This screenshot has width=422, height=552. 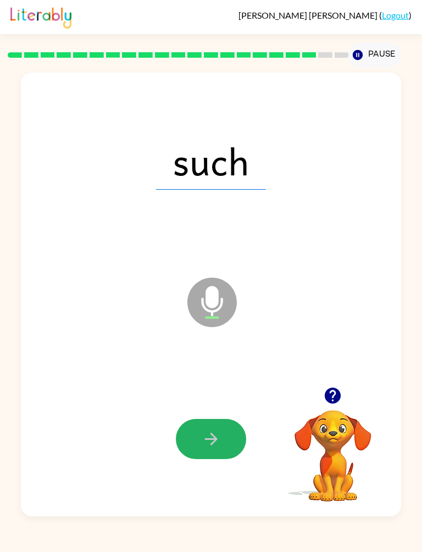 I want to click on button: Pause, so click(x=375, y=55).